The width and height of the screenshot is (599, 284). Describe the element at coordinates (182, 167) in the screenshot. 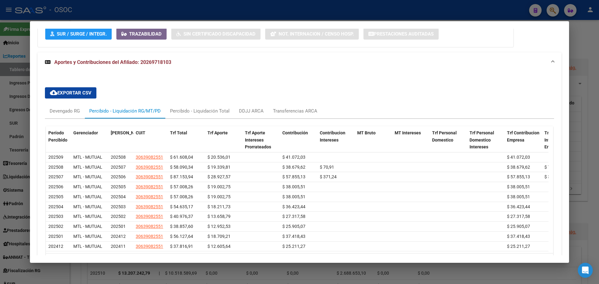

I see `span: $ 58.090,34` at that location.